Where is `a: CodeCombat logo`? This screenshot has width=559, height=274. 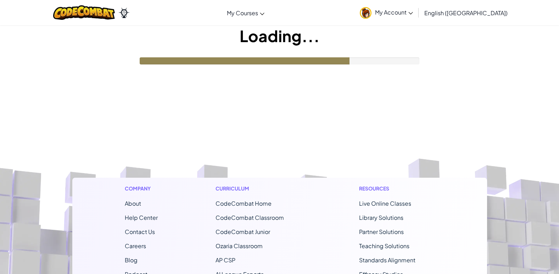 a: CodeCombat logo is located at coordinates (84, 12).